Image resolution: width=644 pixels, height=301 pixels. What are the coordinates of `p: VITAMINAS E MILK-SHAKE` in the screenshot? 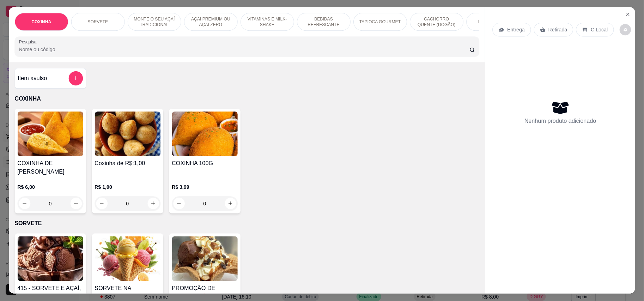 It's located at (267, 22).